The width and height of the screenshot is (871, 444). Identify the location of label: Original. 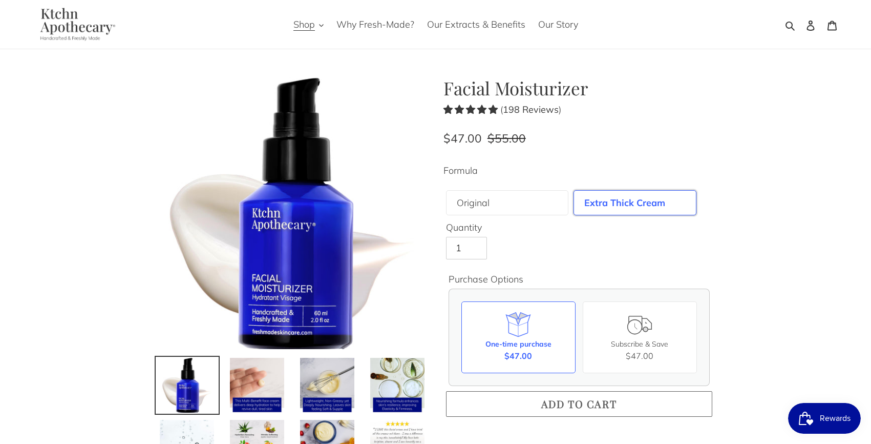
(473, 202).